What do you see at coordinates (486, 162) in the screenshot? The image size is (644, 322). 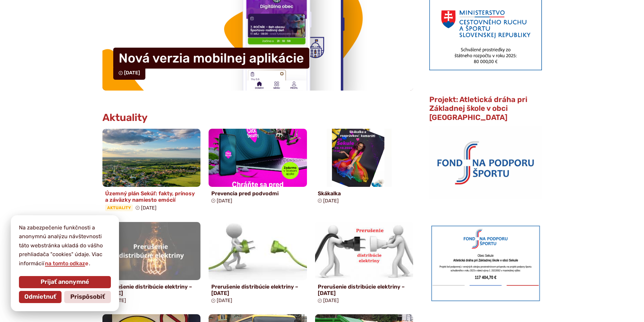 I see `img: logo_fnps.png` at bounding box center [486, 162].